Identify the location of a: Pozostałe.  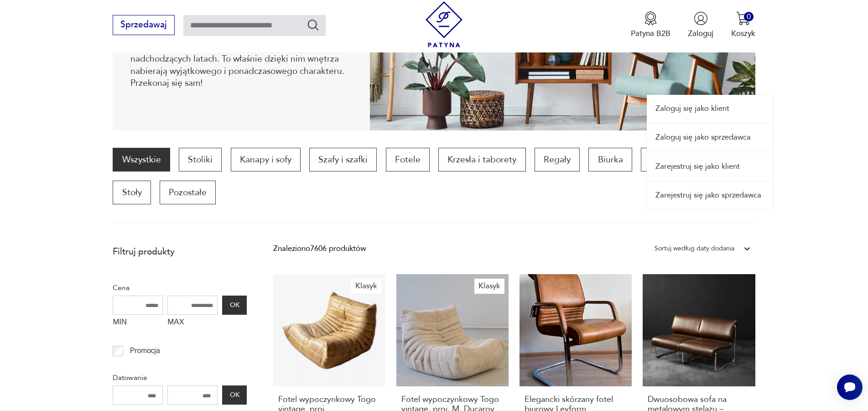
(188, 193).